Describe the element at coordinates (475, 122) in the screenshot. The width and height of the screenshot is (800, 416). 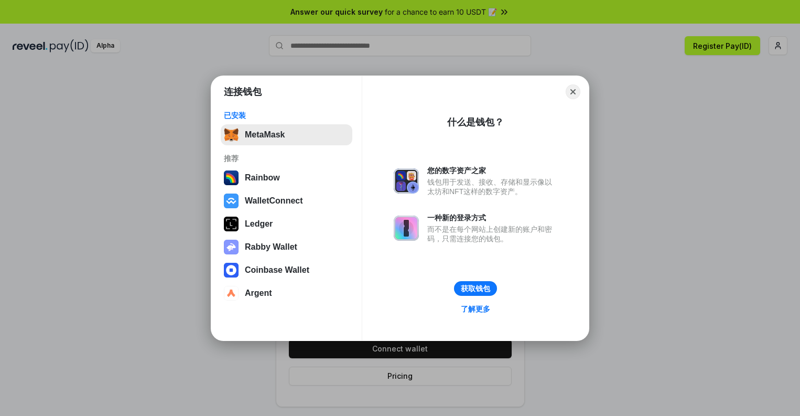
I see `div: 什么是钱包？` at that location.